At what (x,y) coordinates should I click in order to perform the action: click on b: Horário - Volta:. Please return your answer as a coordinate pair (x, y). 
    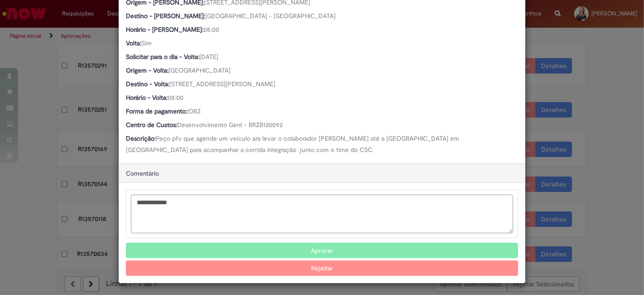
    Looking at the image, I should click on (147, 97).